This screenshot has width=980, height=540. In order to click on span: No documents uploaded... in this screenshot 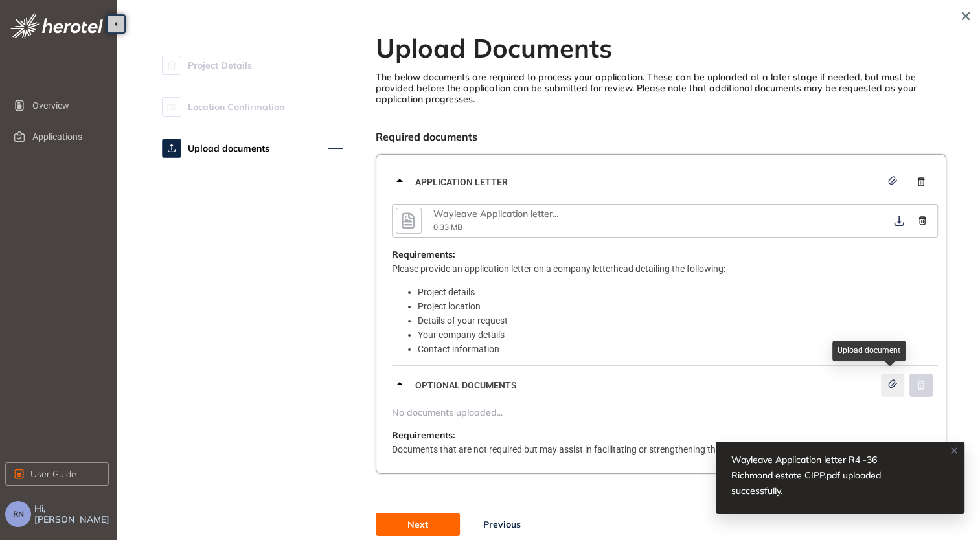, I will do `click(665, 413)`.